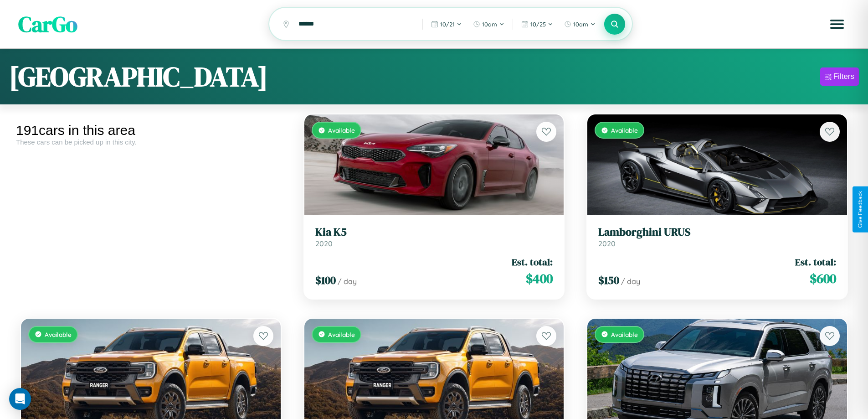  What do you see at coordinates (823, 278) in the screenshot?
I see `span: $ 600` at bounding box center [823, 278].